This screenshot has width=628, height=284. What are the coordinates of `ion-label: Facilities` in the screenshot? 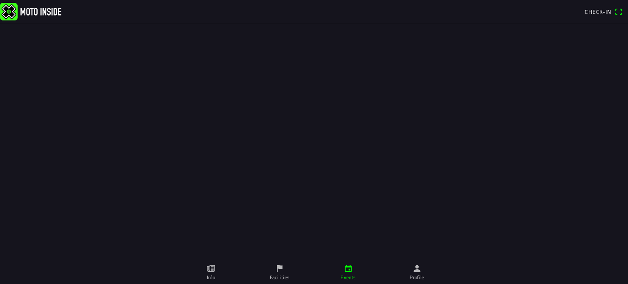 It's located at (280, 277).